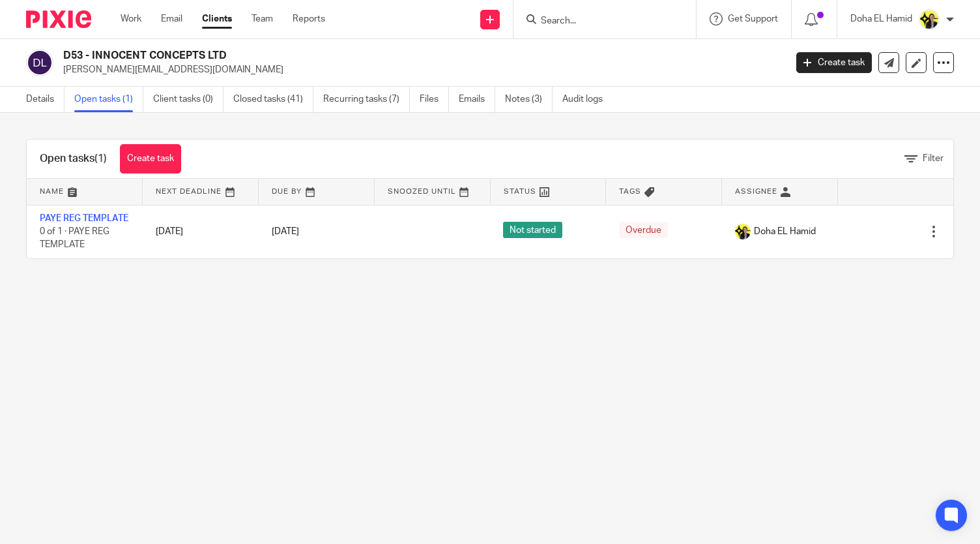 This screenshot has height=544, width=980. Describe the element at coordinates (188, 99) in the screenshot. I see `a: Client tasks (0)` at that location.